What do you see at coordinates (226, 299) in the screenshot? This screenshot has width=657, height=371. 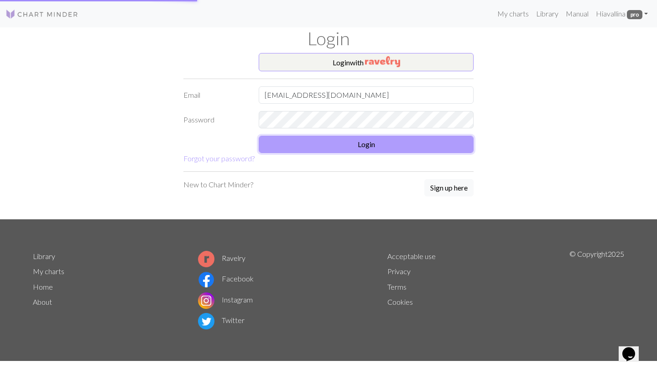 I see `a: Instagram` at bounding box center [226, 299].